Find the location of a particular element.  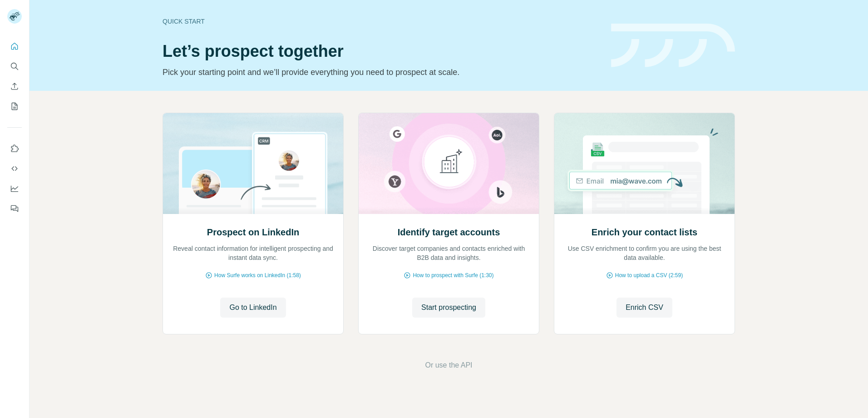

button: Start prospecting is located at coordinates (449, 307).